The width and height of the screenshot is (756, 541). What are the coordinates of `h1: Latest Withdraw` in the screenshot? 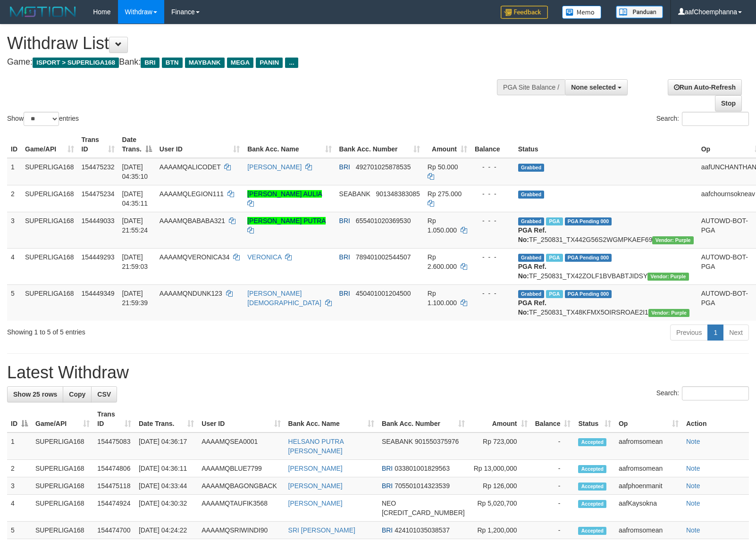 It's located at (378, 373).